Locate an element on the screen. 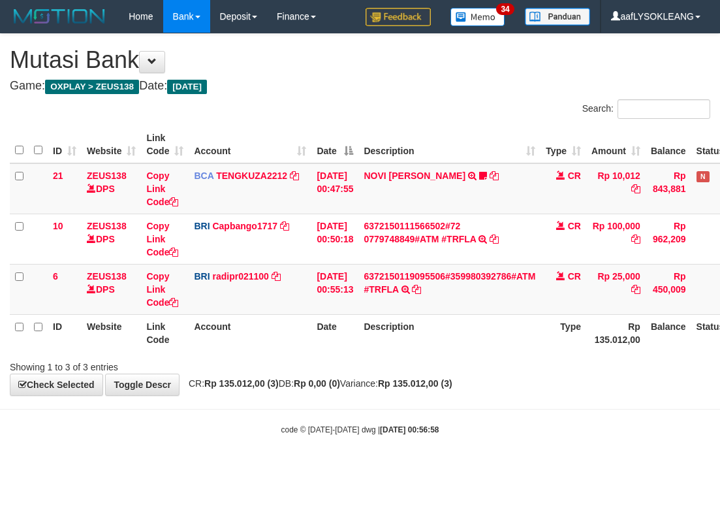  span: BCA is located at coordinates (204, 176).